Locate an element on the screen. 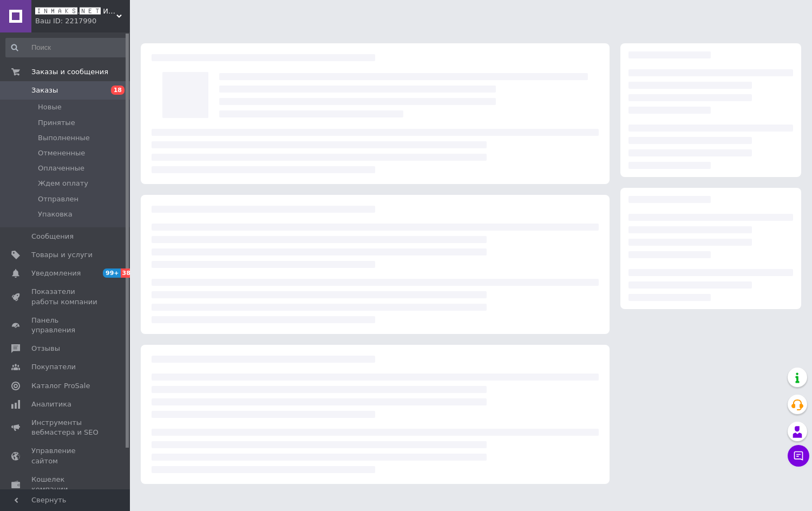 The image size is (812, 511). span: 18 is located at coordinates (117, 90).